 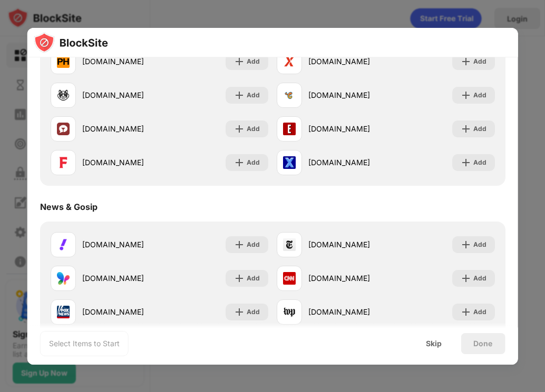 I want to click on img: logo-blocksite.svg, so click(x=71, y=43).